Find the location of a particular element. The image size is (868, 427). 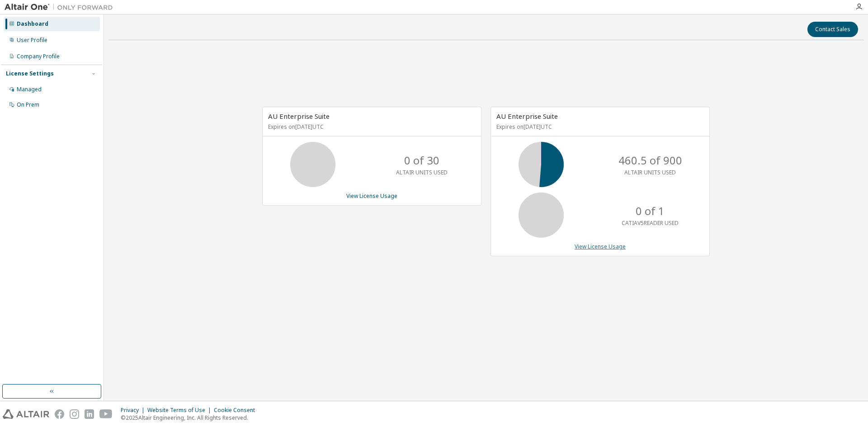

div: Dashboard is located at coordinates (33, 24).